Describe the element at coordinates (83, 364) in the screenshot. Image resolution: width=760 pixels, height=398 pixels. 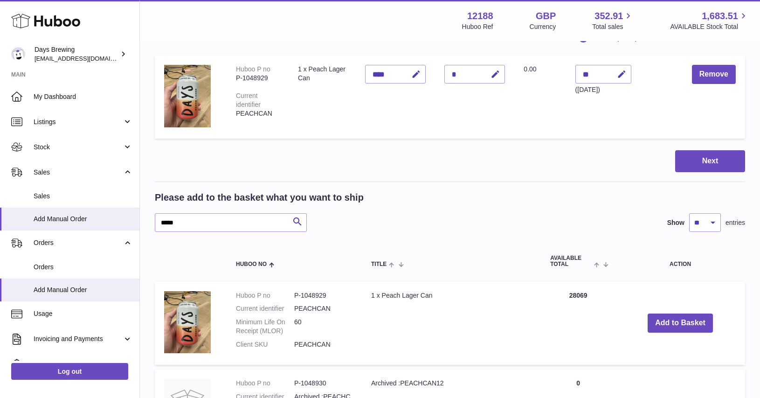
I see `span: Cases` at that location.